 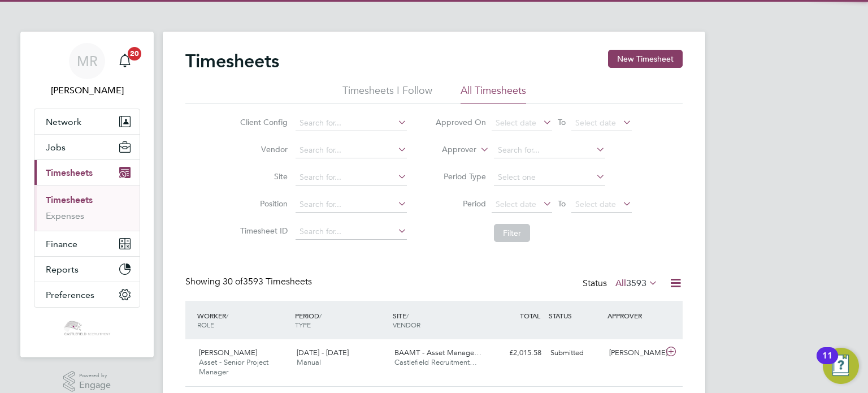 What do you see at coordinates (62, 243) in the screenshot?
I see `span: Finance` at bounding box center [62, 243].